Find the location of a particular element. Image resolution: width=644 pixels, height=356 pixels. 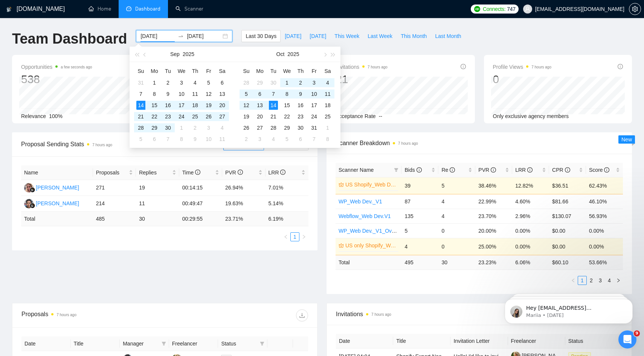

span: CPR is located at coordinates (561, 170).